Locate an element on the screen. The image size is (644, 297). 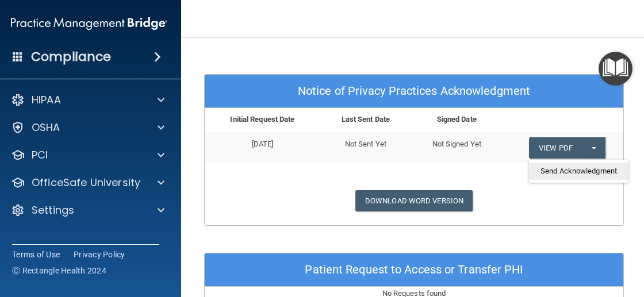
span: Ⓒ Rectangle Health 2024 is located at coordinates (59, 271).